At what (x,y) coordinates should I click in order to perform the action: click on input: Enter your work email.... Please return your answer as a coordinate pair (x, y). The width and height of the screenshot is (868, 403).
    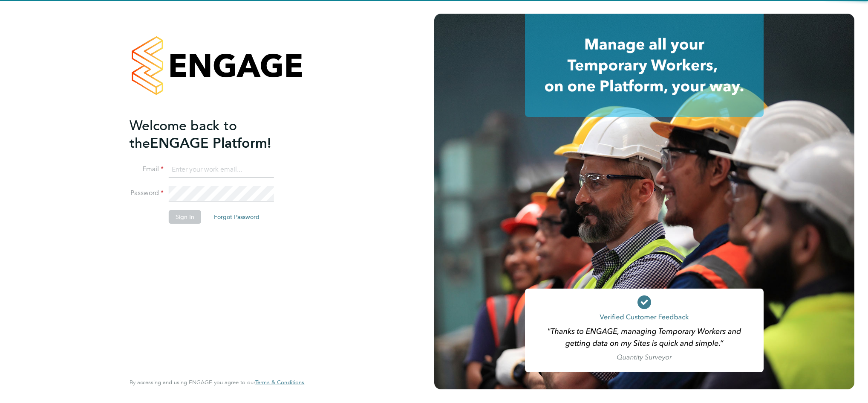
    Looking at the image, I should click on (222, 170).